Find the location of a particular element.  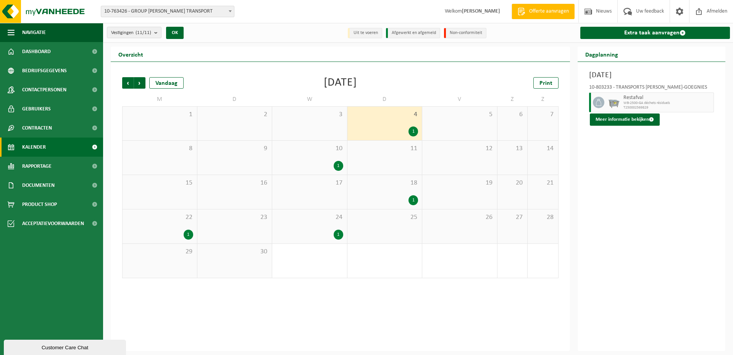

span: Rapportage is located at coordinates (37, 166).